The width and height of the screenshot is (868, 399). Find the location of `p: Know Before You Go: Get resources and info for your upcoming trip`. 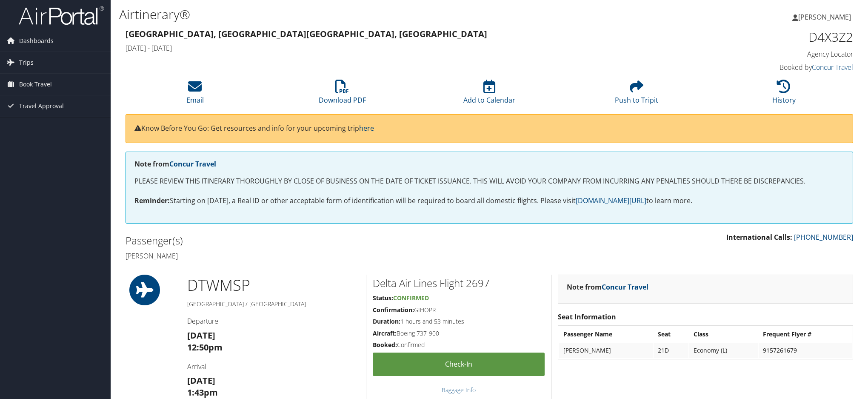

p: Know Before You Go: Get resources and info for your upcoming trip is located at coordinates (489, 128).